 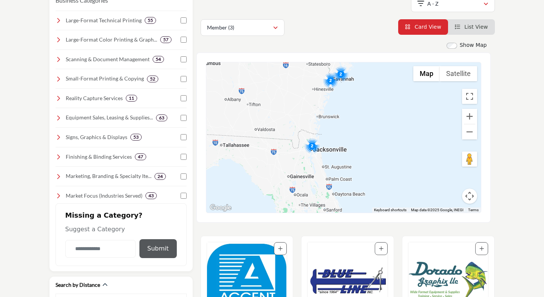 I want to click on b: 54, so click(x=158, y=59).